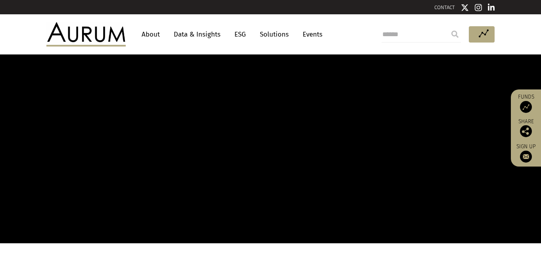 This screenshot has height=256, width=541. I want to click on a: Data & Insights, so click(197, 34).